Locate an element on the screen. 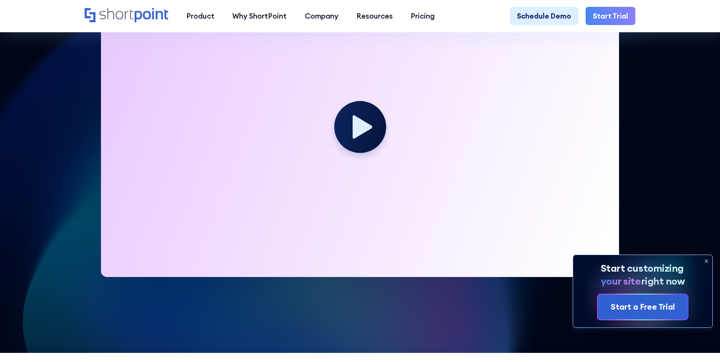 The width and height of the screenshot is (720, 362). a: Schedule Demo is located at coordinates (544, 16).